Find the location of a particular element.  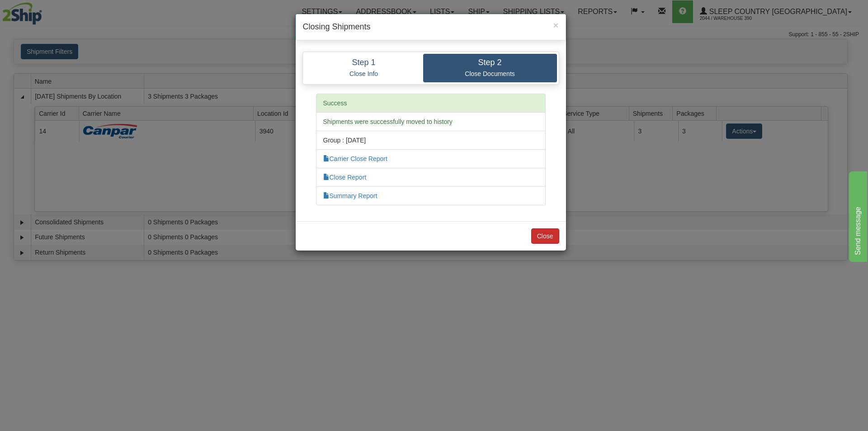

a: Close Report is located at coordinates (345, 178).